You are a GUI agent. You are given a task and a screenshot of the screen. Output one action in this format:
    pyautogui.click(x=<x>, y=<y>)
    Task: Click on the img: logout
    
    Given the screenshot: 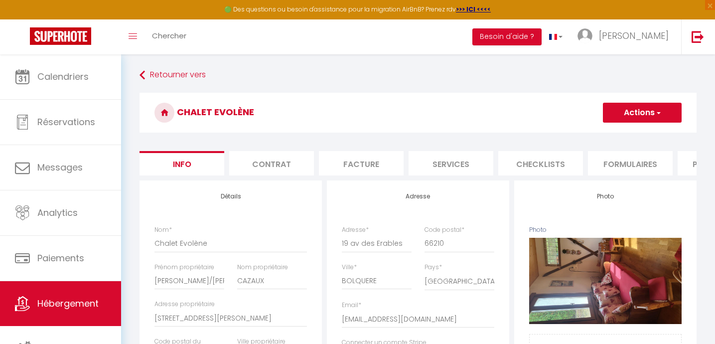 What is the action you would take?
    pyautogui.click(x=697, y=36)
    